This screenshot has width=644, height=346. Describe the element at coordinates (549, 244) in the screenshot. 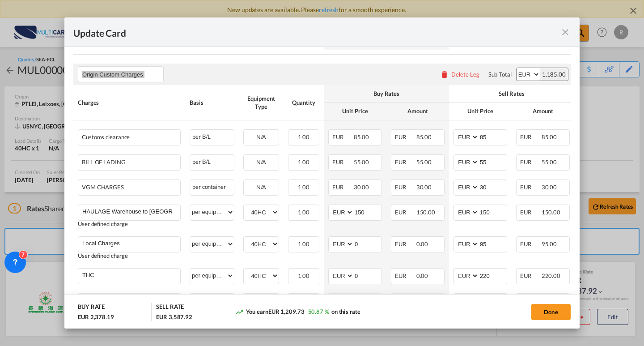

I see `span: 95.00` at that location.